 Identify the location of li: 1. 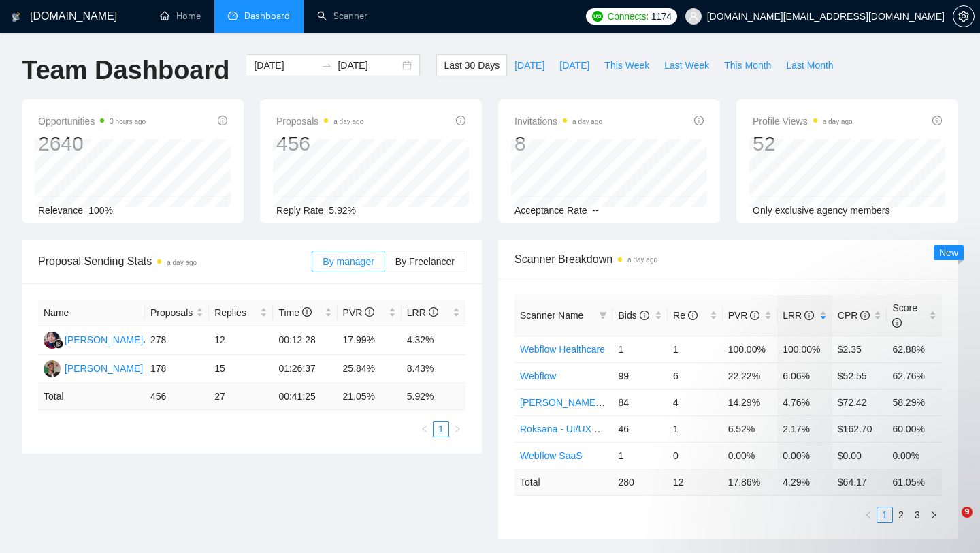
(441, 429).